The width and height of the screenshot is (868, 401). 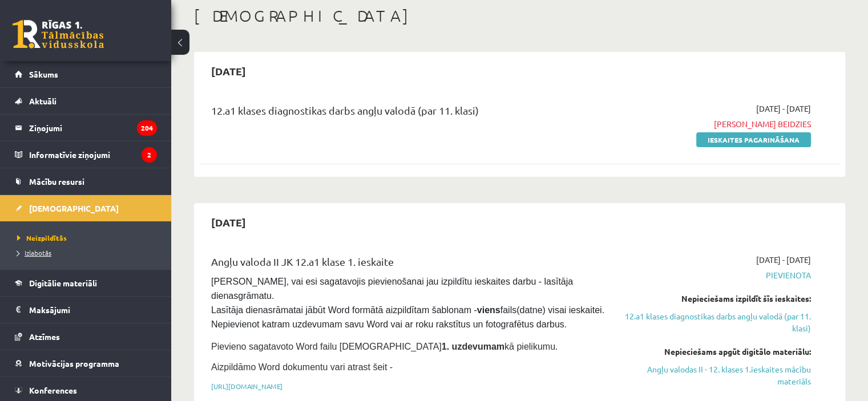 What do you see at coordinates (43, 101) in the screenshot?
I see `span: Aktuāli` at bounding box center [43, 101].